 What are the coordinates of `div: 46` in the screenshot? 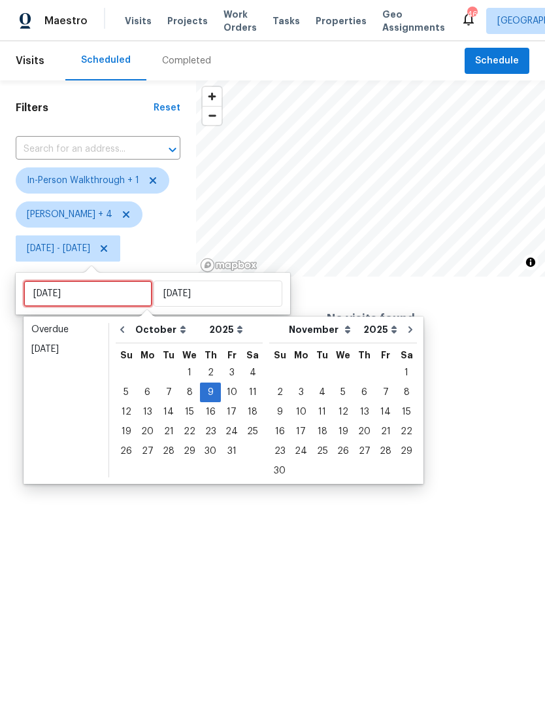 It's located at (472, 14).